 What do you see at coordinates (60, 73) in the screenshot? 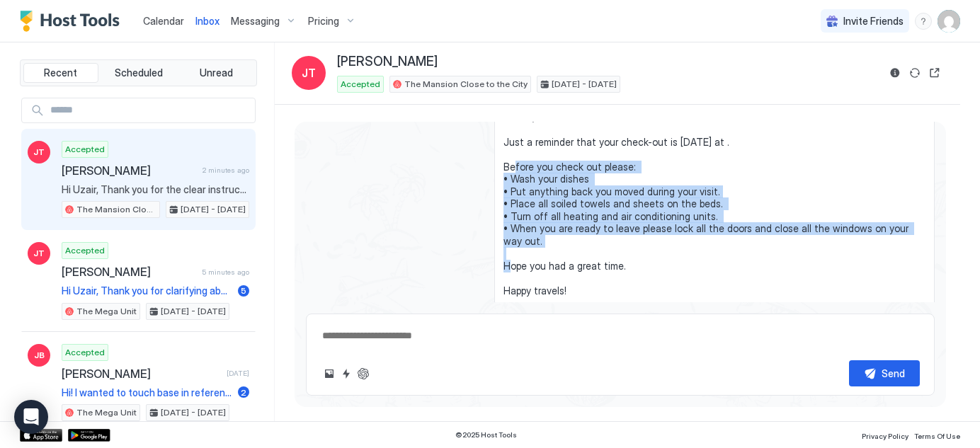
I see `span: Recent` at bounding box center [60, 73].